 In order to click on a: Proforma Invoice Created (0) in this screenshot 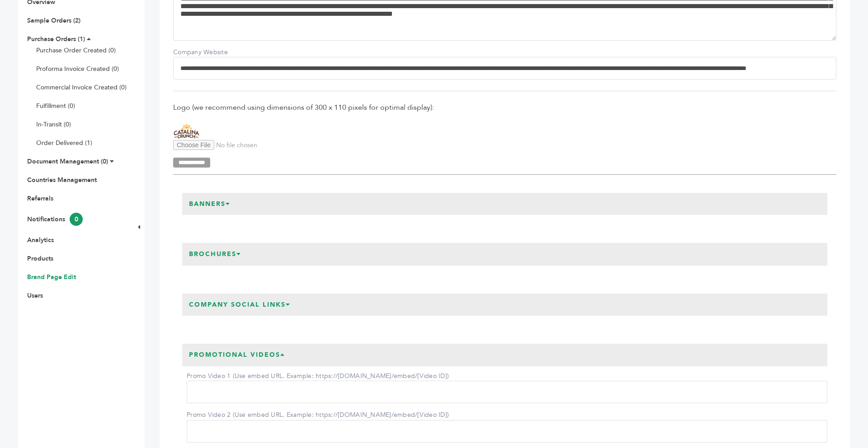, I will do `click(77, 69)`.